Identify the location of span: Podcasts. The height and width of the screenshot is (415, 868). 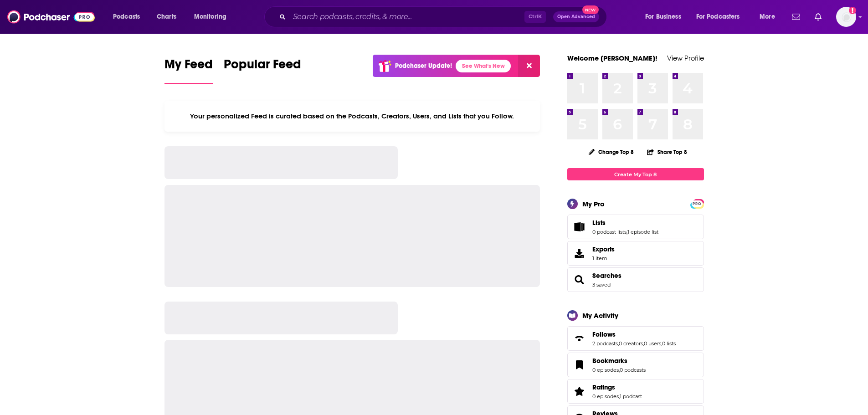
(126, 17).